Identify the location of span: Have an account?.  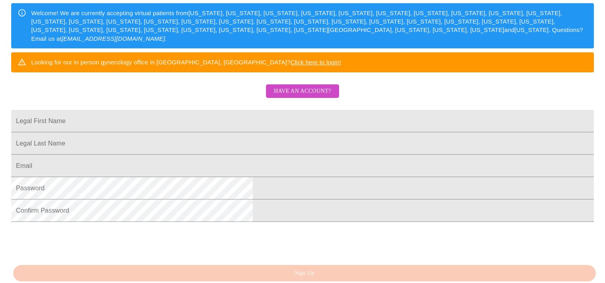
(302, 91).